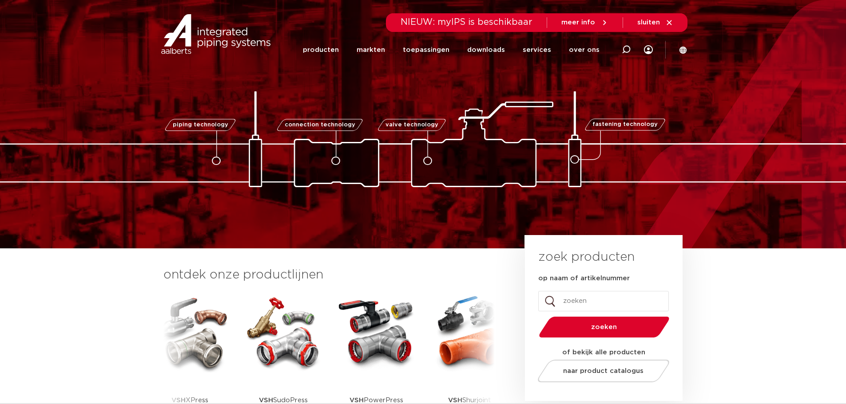  I want to click on span: zoeken, so click(604, 327).